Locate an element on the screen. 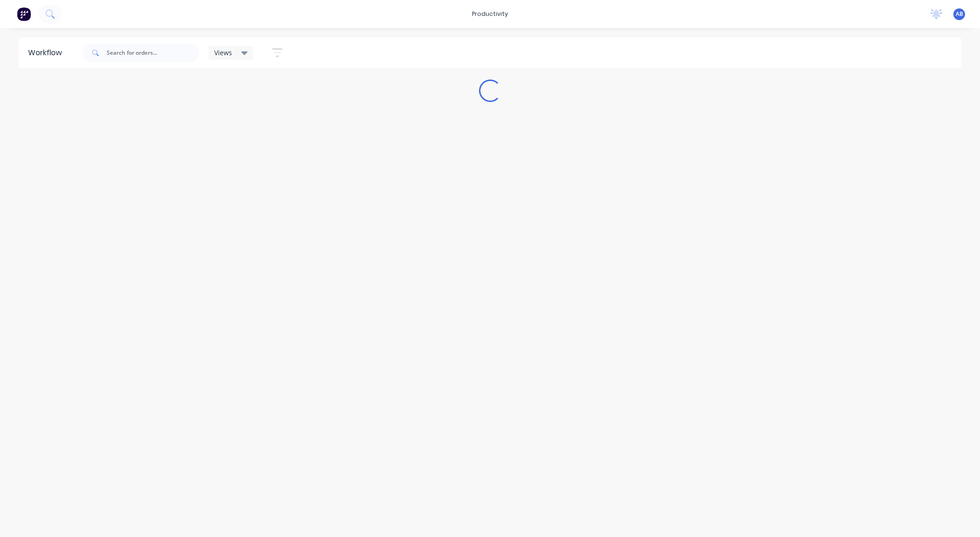 This screenshot has width=980, height=537. span: AB is located at coordinates (960, 14).